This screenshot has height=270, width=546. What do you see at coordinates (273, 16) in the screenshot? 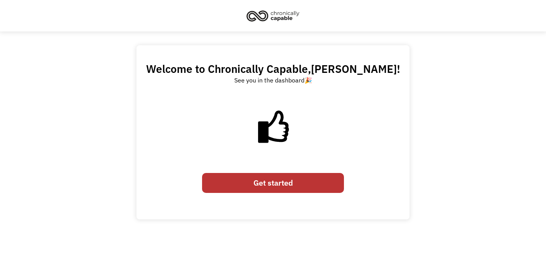
I see `img: Chronically Capable logo` at bounding box center [273, 16].